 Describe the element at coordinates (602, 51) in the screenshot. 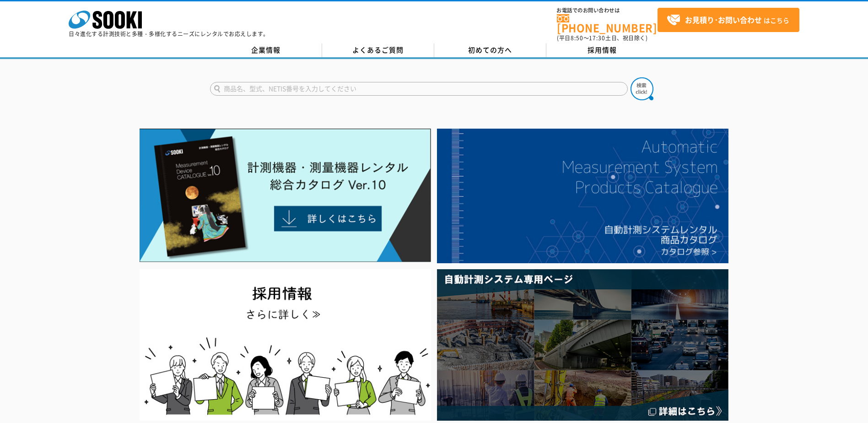

I see `a: 採用情報` at that location.